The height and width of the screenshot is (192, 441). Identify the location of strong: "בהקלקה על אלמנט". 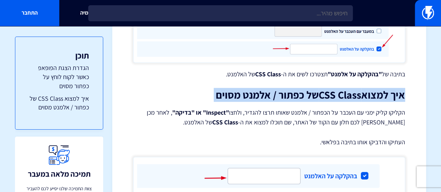
(355, 74).